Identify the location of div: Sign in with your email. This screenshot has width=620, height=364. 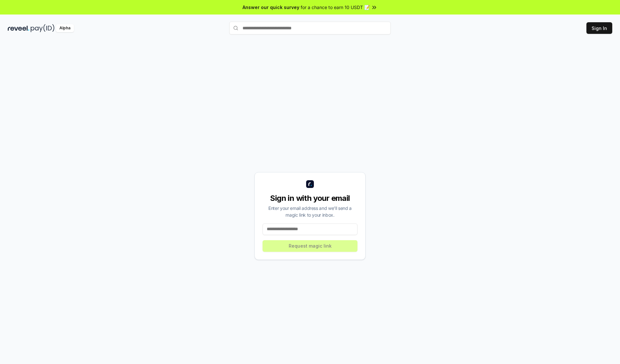
(310, 198).